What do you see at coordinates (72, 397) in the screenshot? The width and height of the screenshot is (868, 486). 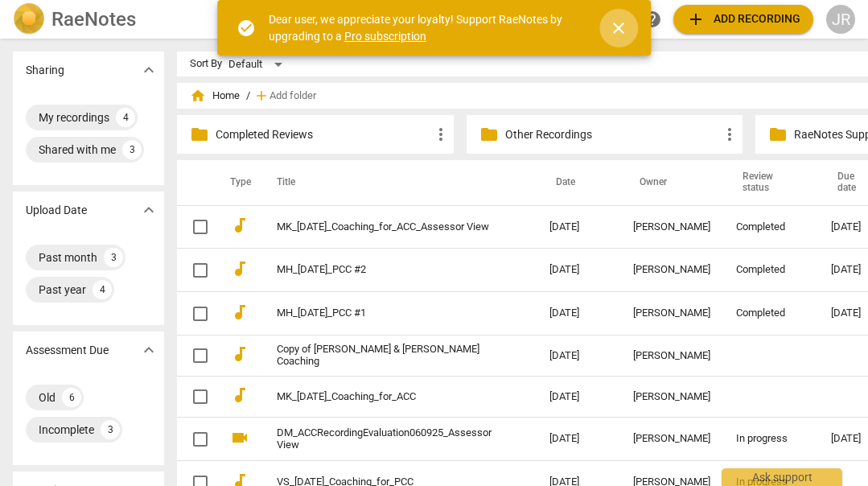 I see `div: 6` at bounding box center [72, 397].